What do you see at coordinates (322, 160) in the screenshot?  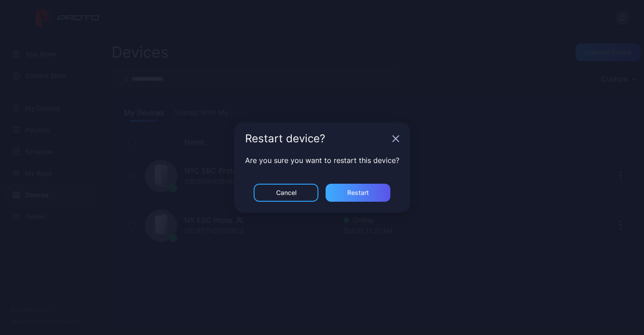 I see `p: Are you sure you want to restart this device?` at bounding box center [322, 160].